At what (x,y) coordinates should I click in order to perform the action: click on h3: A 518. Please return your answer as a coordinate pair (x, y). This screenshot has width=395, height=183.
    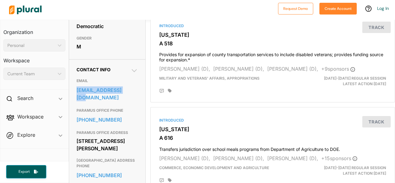
    Looking at the image, I should click on (272, 43).